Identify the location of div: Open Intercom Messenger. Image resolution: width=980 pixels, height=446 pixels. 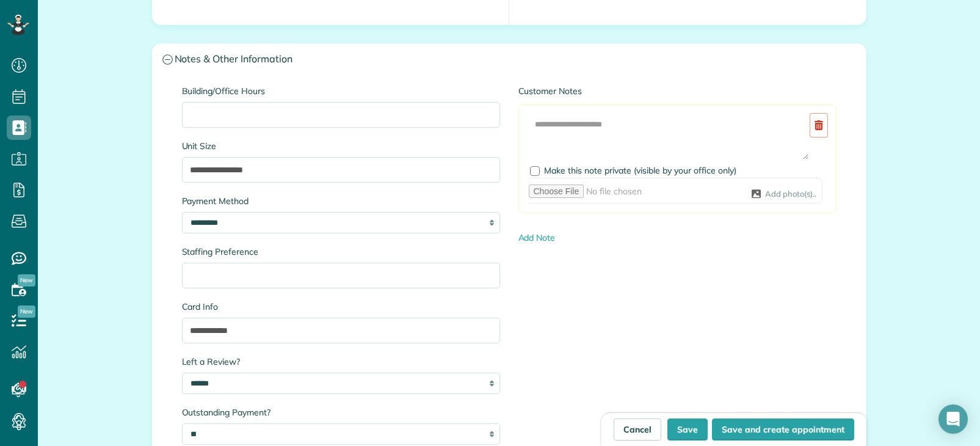
(952, 419).